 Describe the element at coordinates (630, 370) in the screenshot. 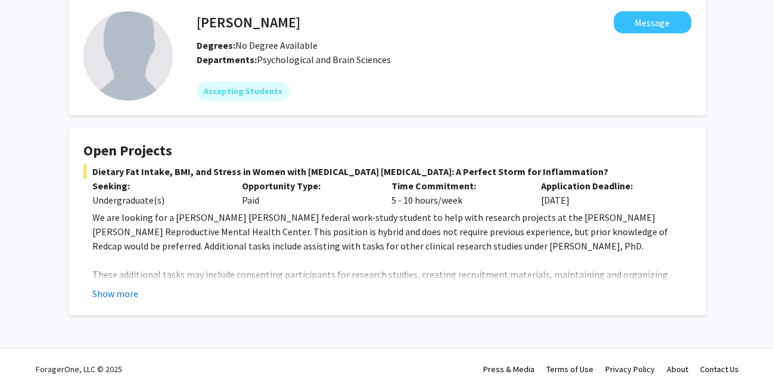

I see `a: Privacy Policy` at that location.